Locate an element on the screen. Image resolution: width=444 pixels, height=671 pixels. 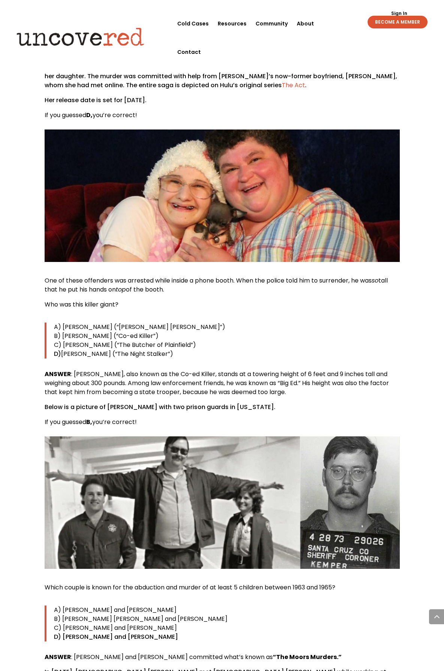
strong: D, is located at coordinates (89, 115).